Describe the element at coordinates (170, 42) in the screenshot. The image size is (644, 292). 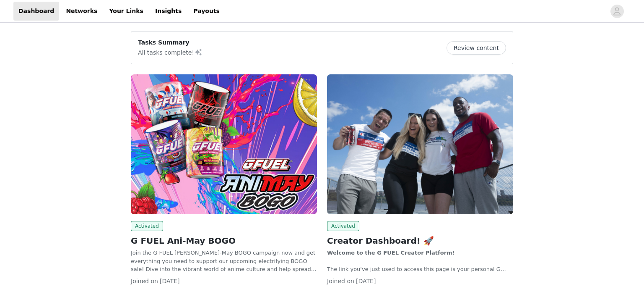
I see `p: Tasks Summary` at that location.